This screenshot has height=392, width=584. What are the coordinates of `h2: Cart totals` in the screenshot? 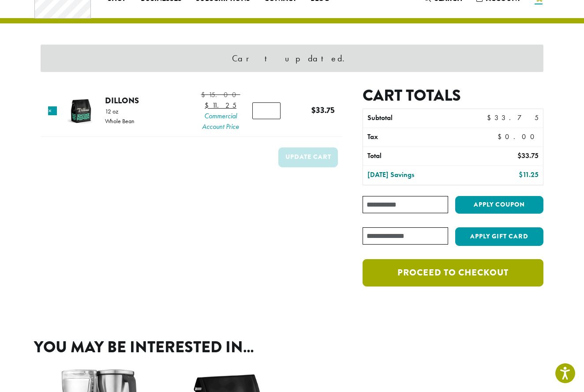 It's located at (453, 95).